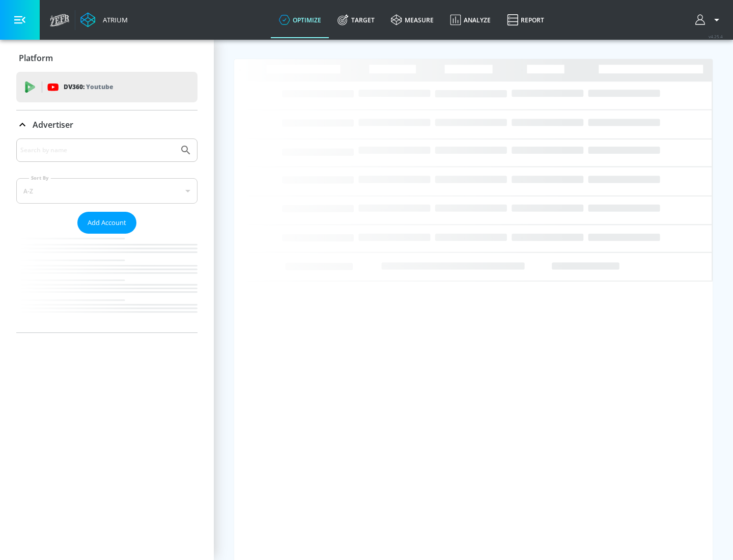 This screenshot has width=733, height=560. I want to click on div: Platform, so click(107, 58).